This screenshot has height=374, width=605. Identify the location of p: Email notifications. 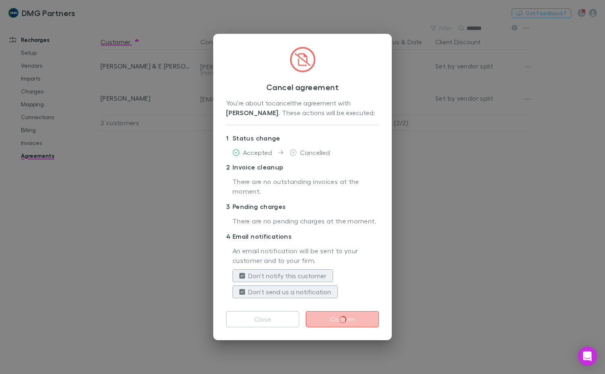
(302, 236).